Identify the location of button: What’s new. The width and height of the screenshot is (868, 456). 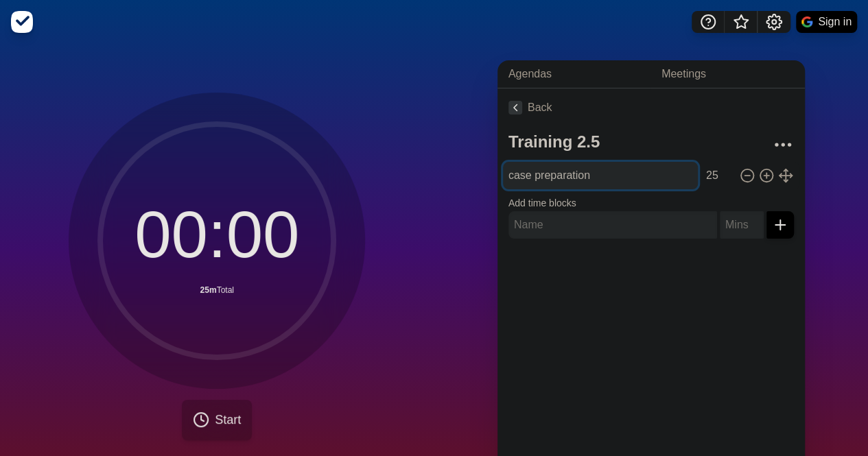
(741, 22).